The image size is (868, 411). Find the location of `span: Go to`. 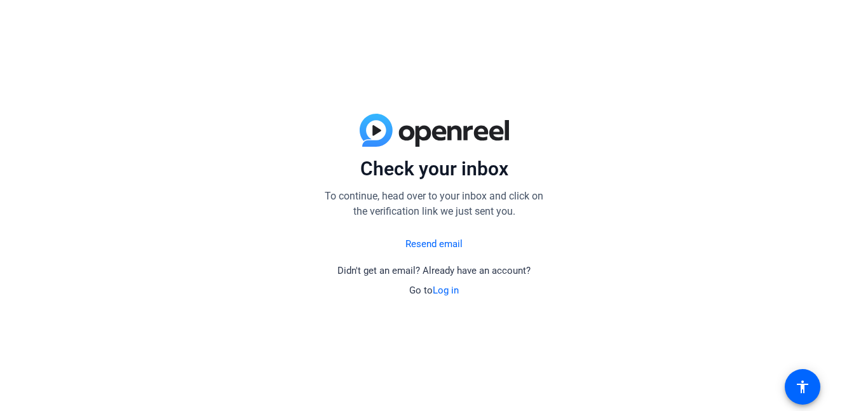

span: Go to is located at coordinates (434, 290).